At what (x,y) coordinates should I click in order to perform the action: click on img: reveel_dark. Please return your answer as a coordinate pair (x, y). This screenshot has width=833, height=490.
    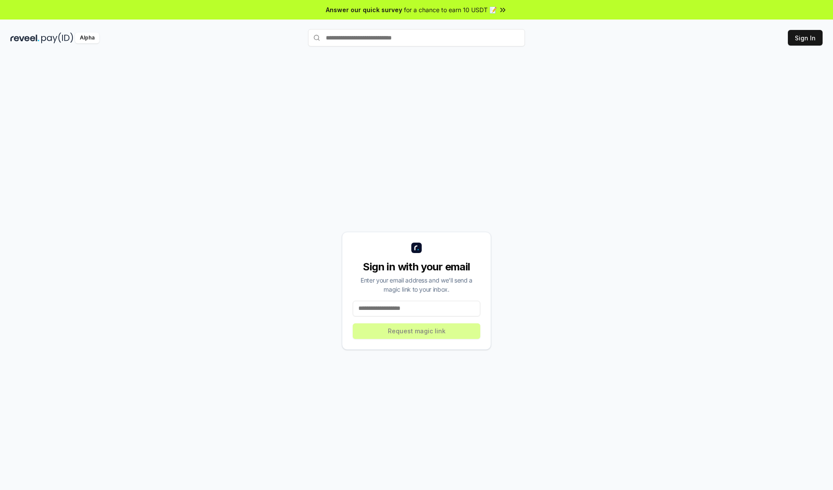
    Looking at the image, I should click on (25, 38).